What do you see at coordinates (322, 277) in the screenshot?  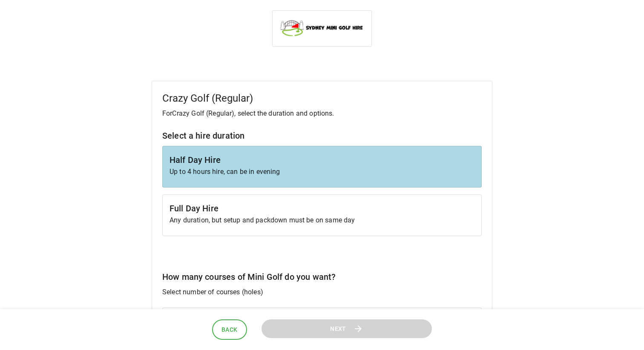 I see `h6: How many courses of Mini Golf do you want?` at bounding box center [322, 277].